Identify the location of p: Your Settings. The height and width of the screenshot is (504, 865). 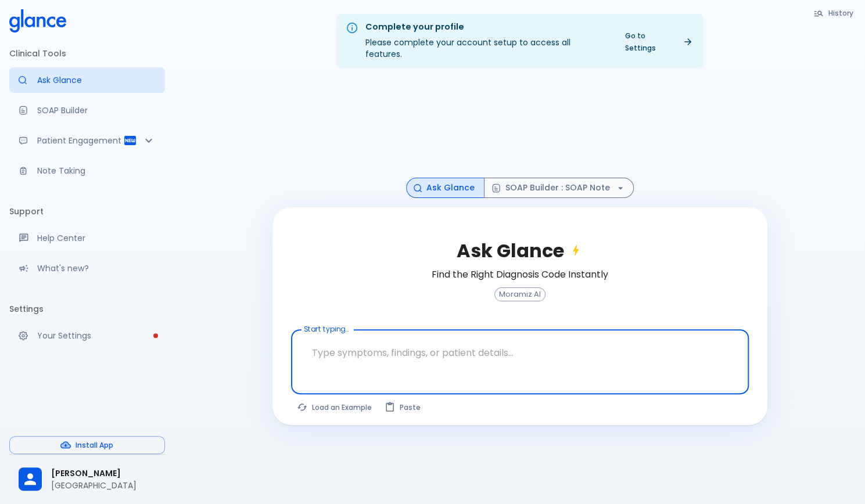
(97, 336).